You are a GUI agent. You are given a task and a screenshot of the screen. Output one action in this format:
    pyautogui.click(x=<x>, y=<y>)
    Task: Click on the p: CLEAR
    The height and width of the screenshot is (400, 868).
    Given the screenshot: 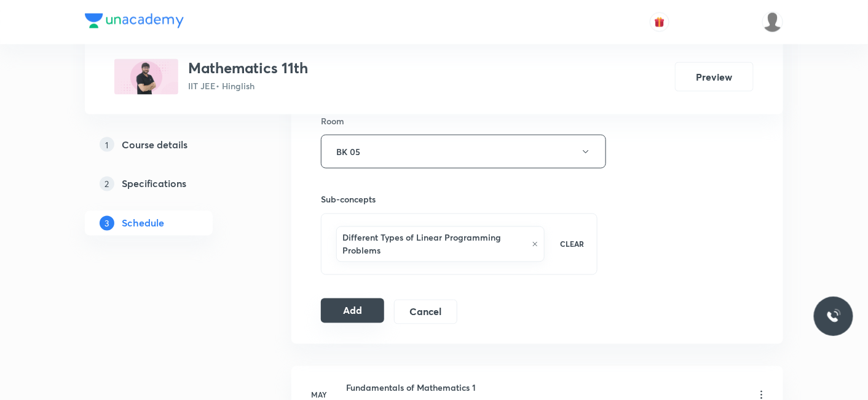 What is the action you would take?
    pyautogui.click(x=572, y=244)
    